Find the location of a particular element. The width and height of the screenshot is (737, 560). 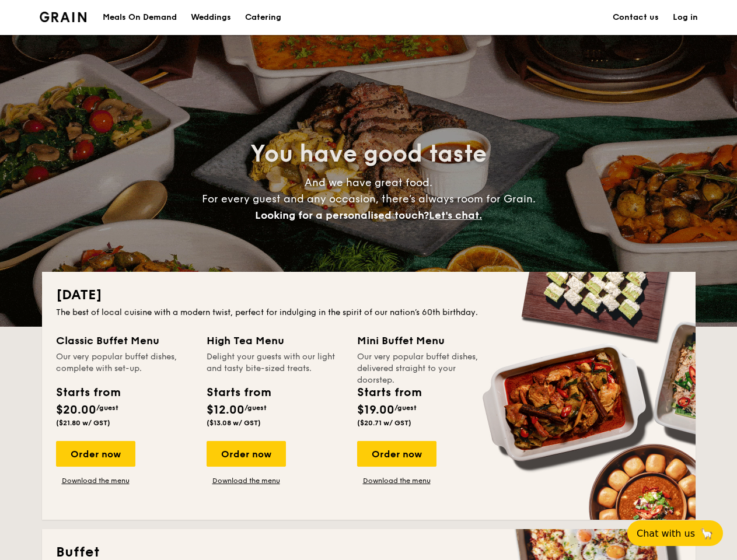

span: $20.00 is located at coordinates (76, 410).